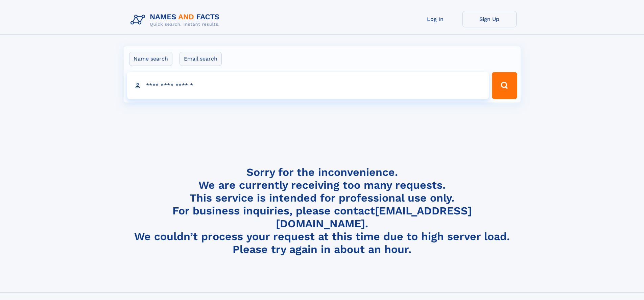 Image resolution: width=644 pixels, height=300 pixels. What do you see at coordinates (489, 19) in the screenshot?
I see `a: Sign Up` at bounding box center [489, 19].